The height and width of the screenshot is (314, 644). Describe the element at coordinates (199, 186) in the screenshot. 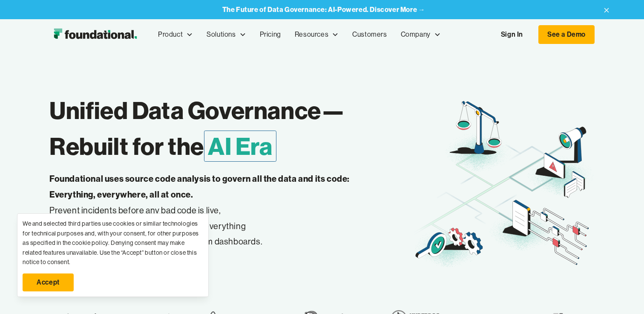

I see `strong: Foundational uses source code analysis to govern all the data and its code: Everything, everywher...` at that location.